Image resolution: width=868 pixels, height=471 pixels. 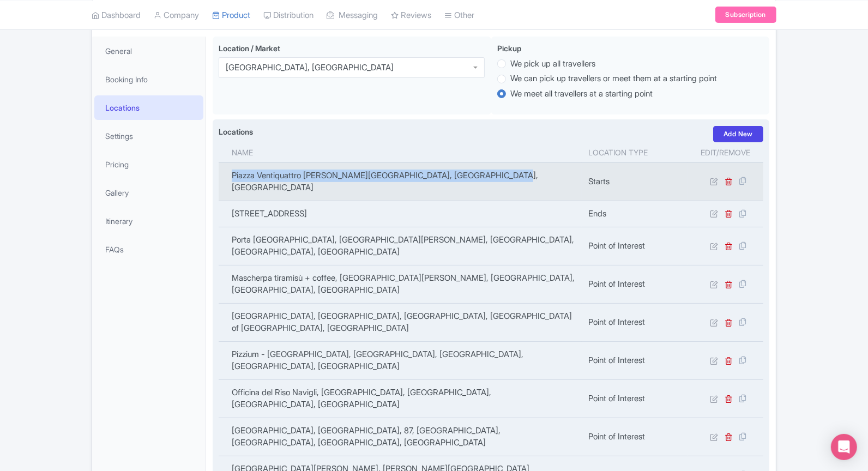 What do you see at coordinates (509, 48) in the screenshot?
I see `span: Pickup` at bounding box center [509, 48].